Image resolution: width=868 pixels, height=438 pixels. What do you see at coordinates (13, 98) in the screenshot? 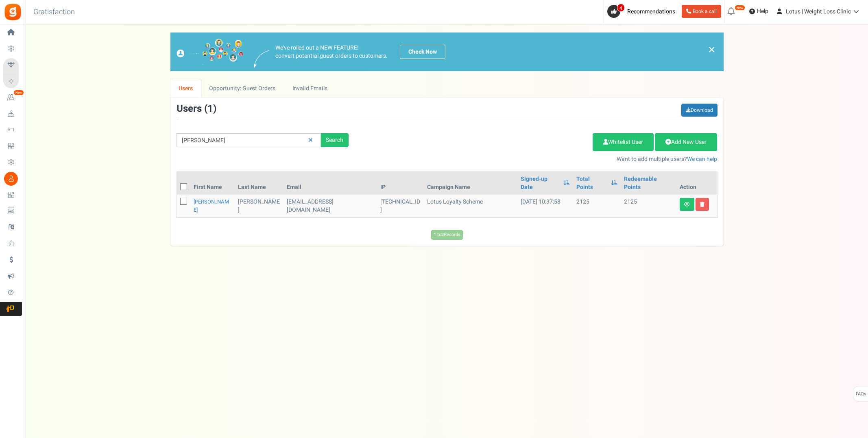
I see `a: New` at bounding box center [13, 98].